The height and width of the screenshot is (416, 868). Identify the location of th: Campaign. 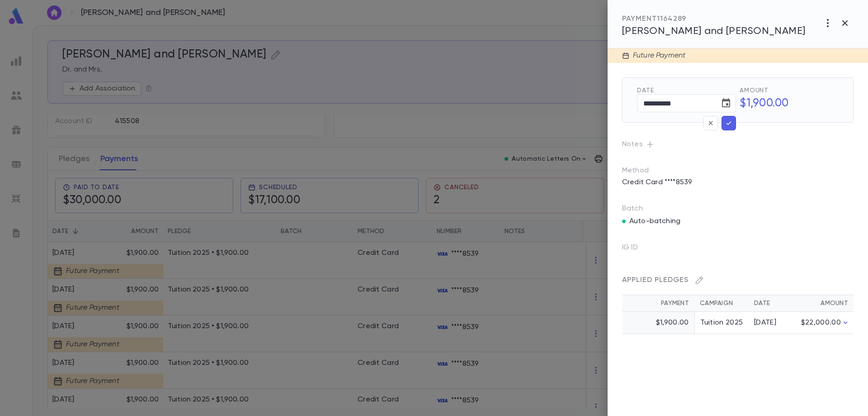
(722, 303).